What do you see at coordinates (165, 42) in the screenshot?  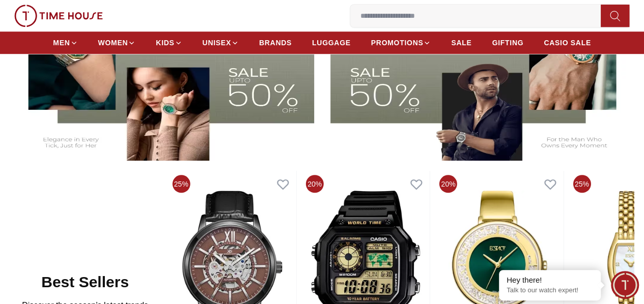 I see `span: KIDS` at bounding box center [165, 42].